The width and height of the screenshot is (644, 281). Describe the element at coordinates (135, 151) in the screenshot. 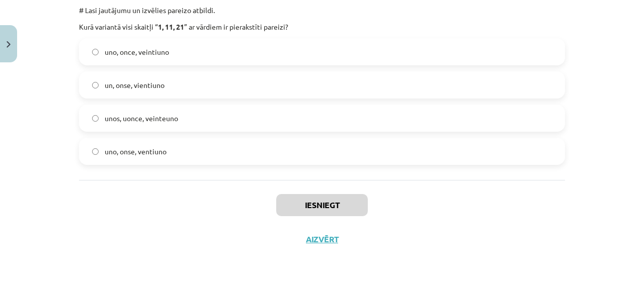

I see `span: uno, onse, ventiuno` at that location.